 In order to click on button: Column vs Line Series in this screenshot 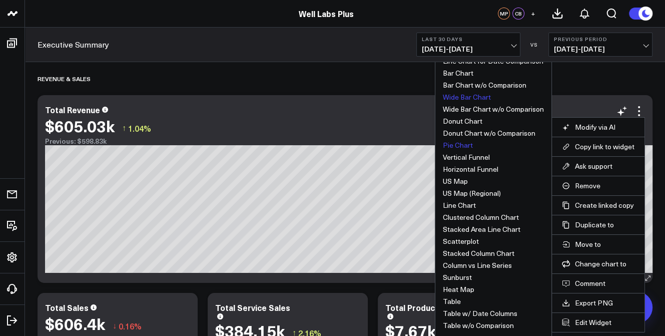, I will do `click(477, 265)`.